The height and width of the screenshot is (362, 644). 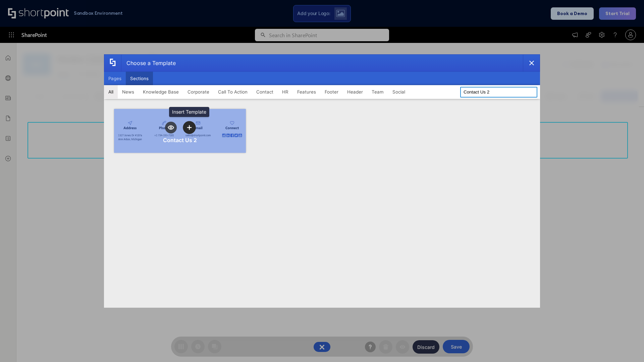 I want to click on div: Chat Widget, so click(x=584, y=323).